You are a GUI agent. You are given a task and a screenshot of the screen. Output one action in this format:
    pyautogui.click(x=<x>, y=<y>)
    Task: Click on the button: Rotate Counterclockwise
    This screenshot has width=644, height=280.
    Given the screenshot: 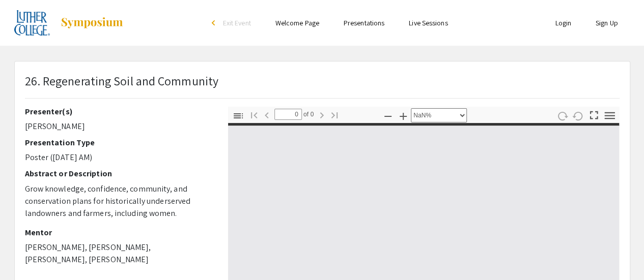 What is the action you would take?
    pyautogui.click(x=577, y=115)
    